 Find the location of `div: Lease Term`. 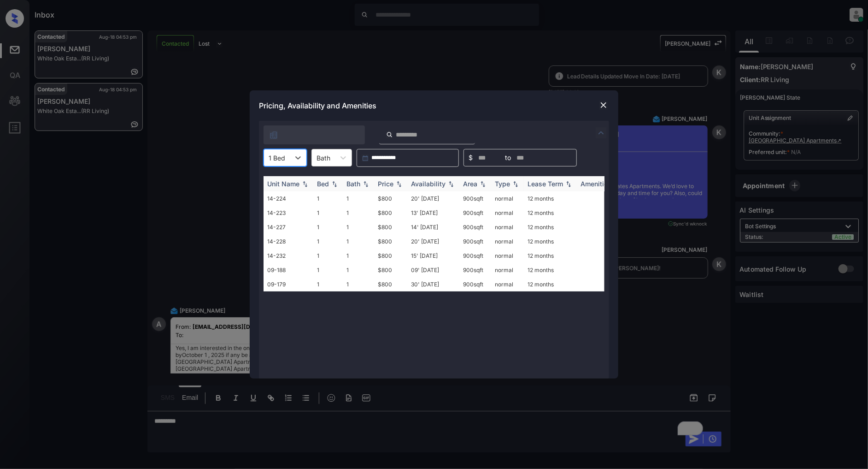

div: Lease Term is located at coordinates (545, 183).